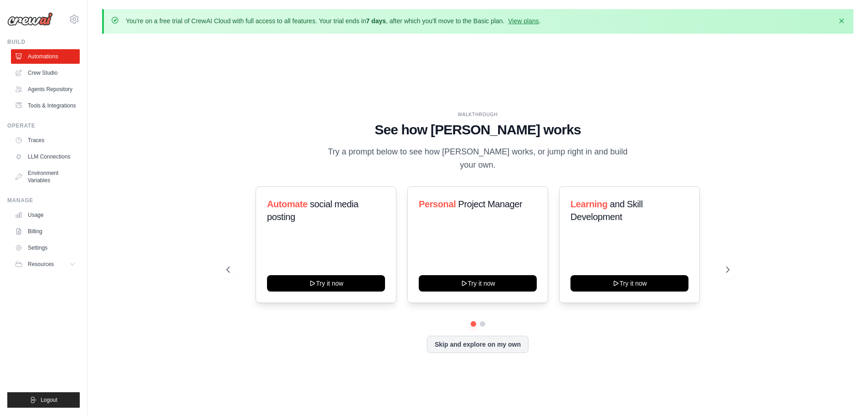  I want to click on span: Personal, so click(437, 204).